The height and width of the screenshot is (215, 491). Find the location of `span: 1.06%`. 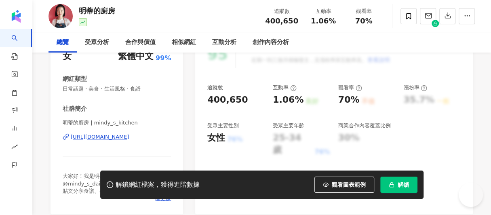

span: 1.06% is located at coordinates (323, 21).